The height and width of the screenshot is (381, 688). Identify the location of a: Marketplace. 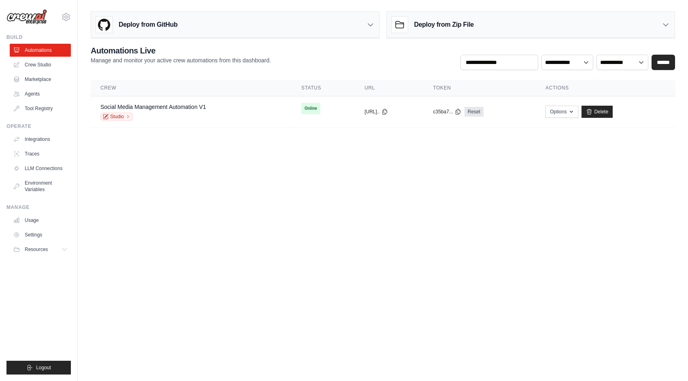
(40, 79).